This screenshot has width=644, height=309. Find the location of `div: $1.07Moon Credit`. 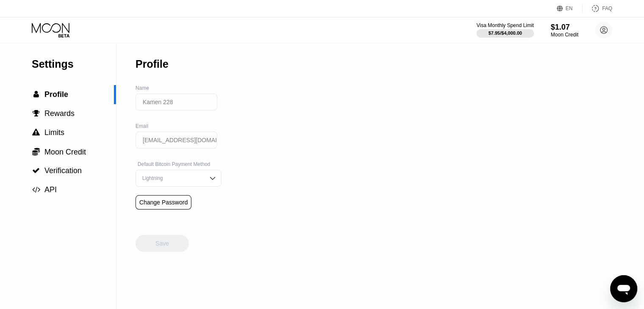

div: $1.07Moon Credit is located at coordinates (564, 30).